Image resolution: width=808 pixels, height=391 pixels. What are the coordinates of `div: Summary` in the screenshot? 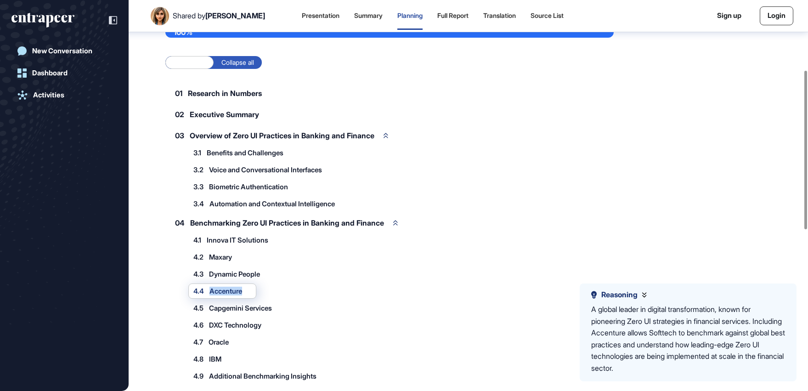 It's located at (369, 16).